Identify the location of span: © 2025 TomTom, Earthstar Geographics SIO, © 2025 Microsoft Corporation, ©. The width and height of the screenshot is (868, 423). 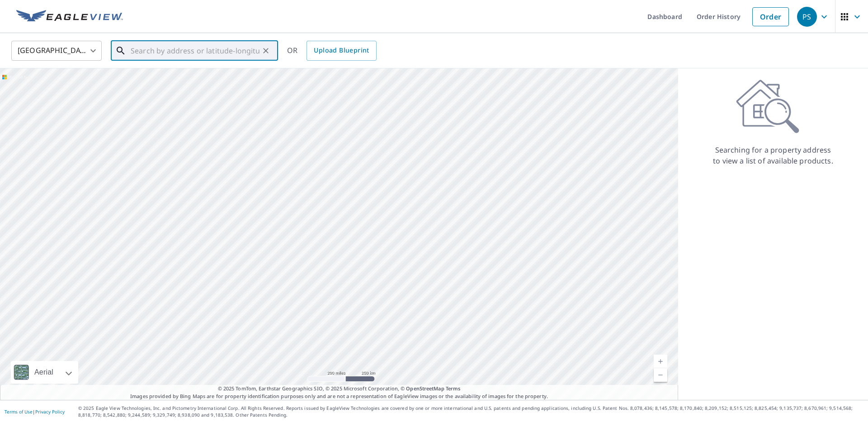
(339, 389).